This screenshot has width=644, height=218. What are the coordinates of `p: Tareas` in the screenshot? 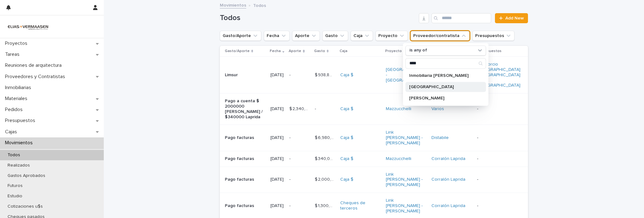 It's located at (14, 55).